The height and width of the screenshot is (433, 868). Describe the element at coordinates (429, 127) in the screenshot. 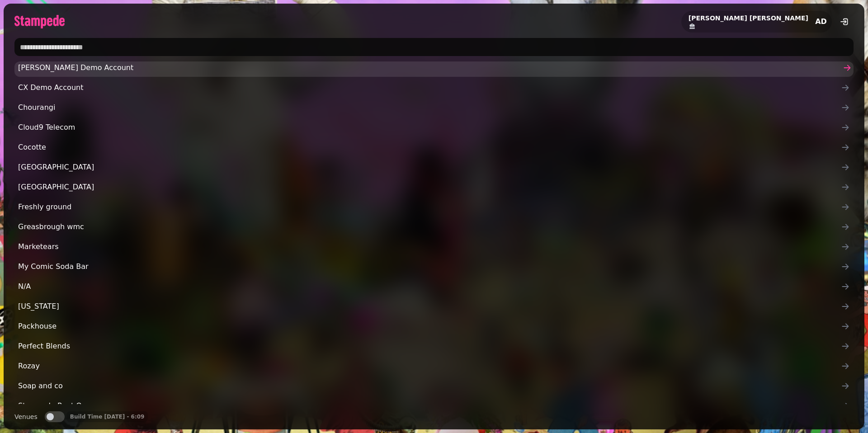

I see `span: Cloud9 Telecom` at that location.